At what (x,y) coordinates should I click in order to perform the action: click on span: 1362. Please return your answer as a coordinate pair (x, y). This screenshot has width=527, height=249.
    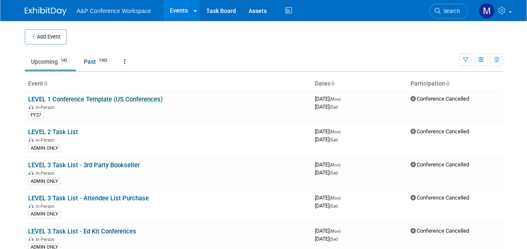
    Looking at the image, I should click on (103, 60).